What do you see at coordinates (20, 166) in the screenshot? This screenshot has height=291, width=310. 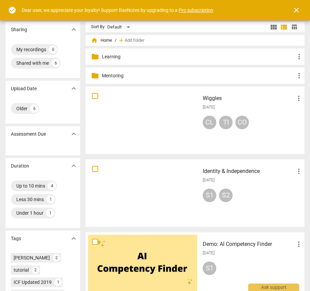 I see `p: Duration` at bounding box center [20, 166].